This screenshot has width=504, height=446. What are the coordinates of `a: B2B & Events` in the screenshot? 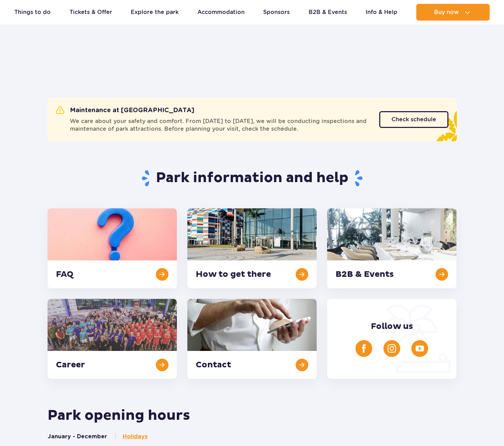 It's located at (328, 12).